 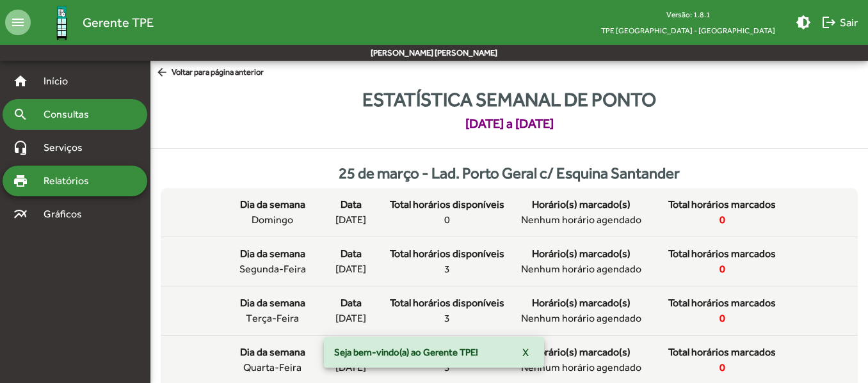 What do you see at coordinates (272, 319) in the screenshot?
I see `span: terça-feira` at bounding box center [272, 319].